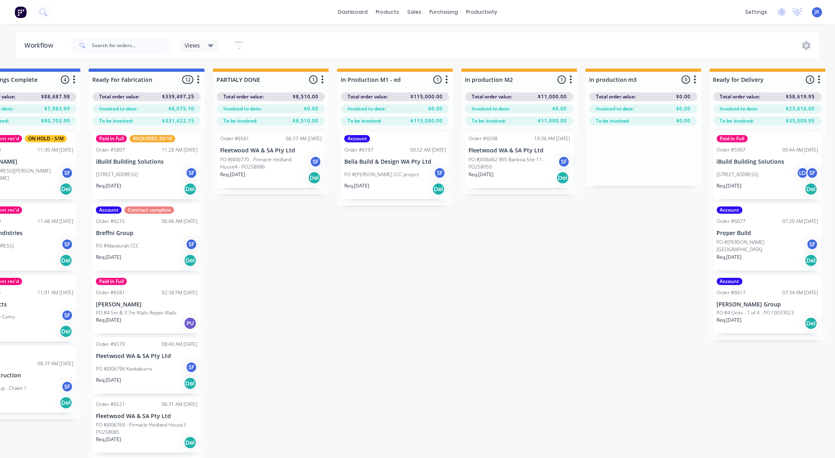 The height and width of the screenshot is (458, 835). I want to click on span: $80,703.99, so click(56, 121).